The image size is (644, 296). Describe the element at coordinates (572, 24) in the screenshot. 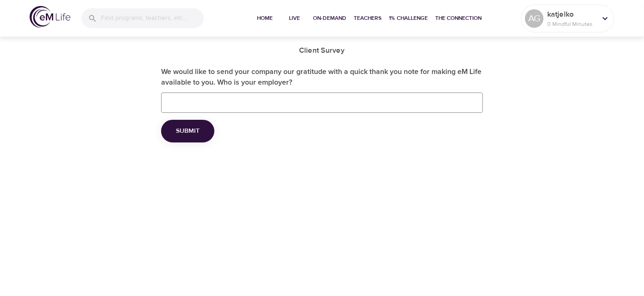

I see `p: 0 Mindful Minutes` at that location.